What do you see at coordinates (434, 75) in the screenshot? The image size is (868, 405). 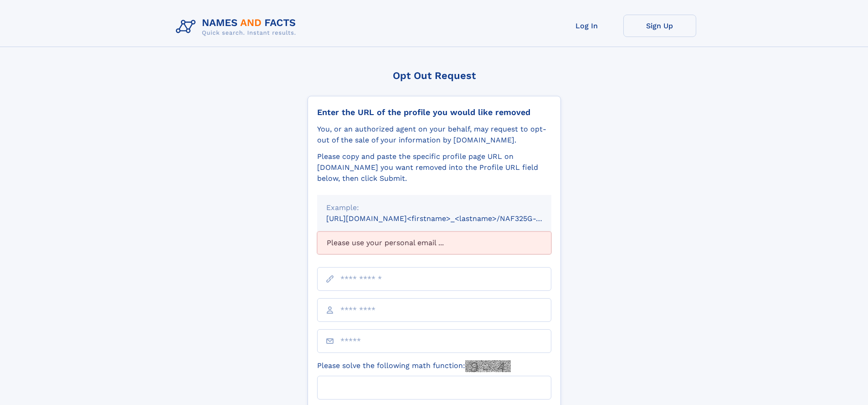 I see `div: Opt Out Request` at bounding box center [434, 75].